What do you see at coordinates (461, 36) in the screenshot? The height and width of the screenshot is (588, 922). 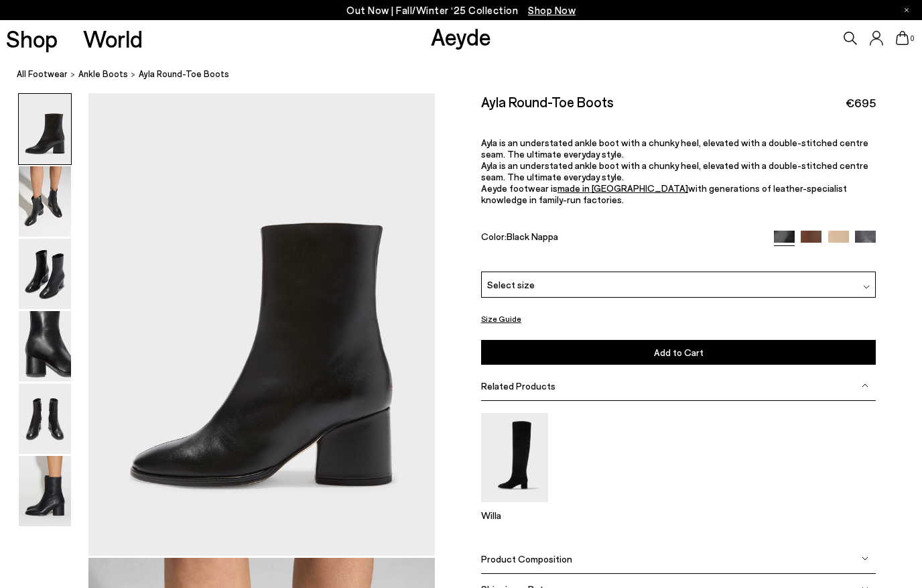 I see `a: Aeyde` at bounding box center [461, 36].